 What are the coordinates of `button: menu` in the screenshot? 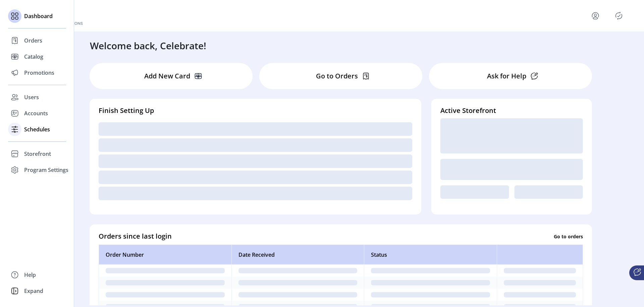 It's located at (596, 16).